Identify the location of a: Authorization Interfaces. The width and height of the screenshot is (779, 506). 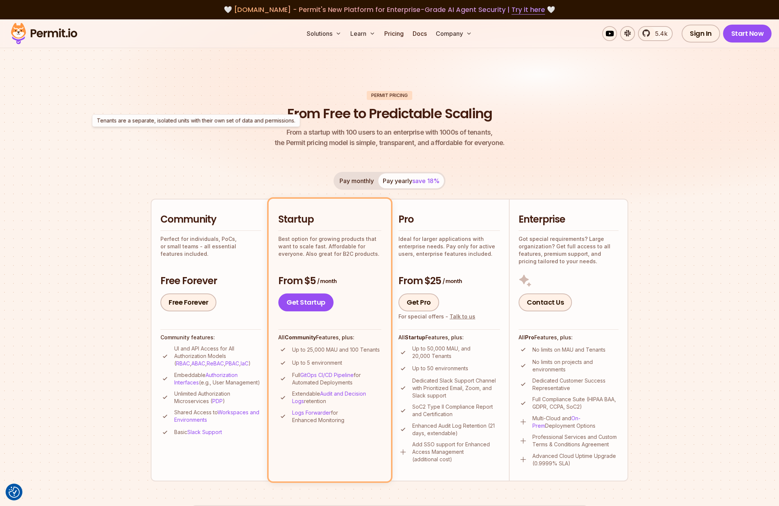
(206, 379).